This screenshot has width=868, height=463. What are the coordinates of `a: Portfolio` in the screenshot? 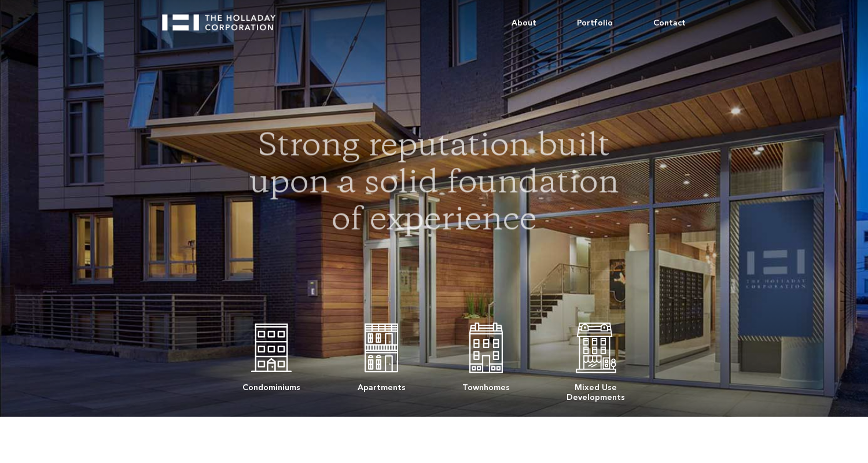 It's located at (595, 23).